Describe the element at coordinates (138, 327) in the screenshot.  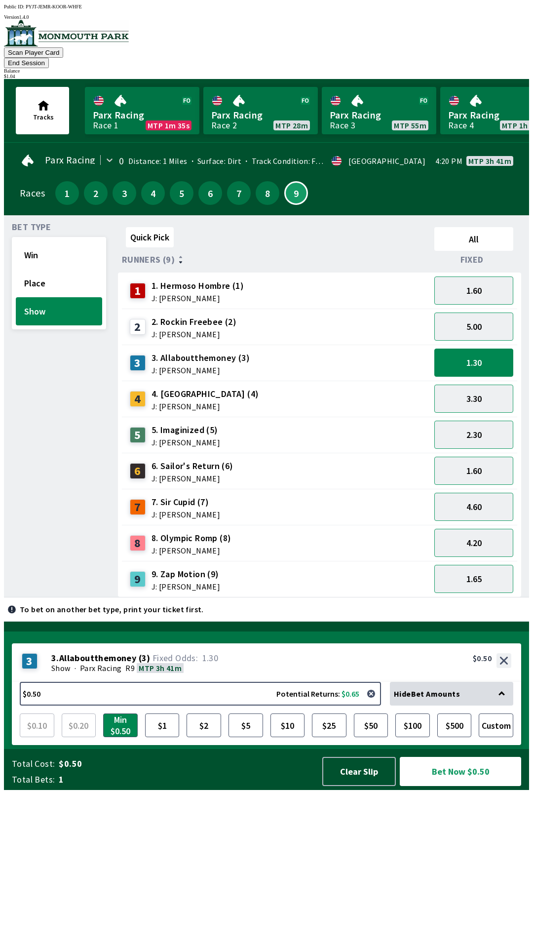
I see `div: 2` at that location.